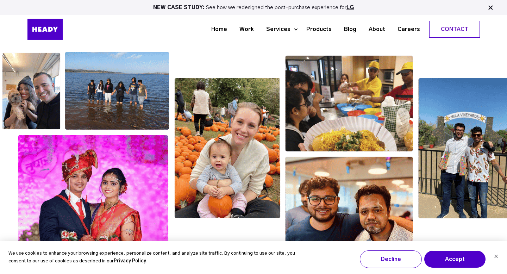 Image resolution: width=507 pixels, height=274 pixels. I want to click on button: Decline, so click(391, 259).